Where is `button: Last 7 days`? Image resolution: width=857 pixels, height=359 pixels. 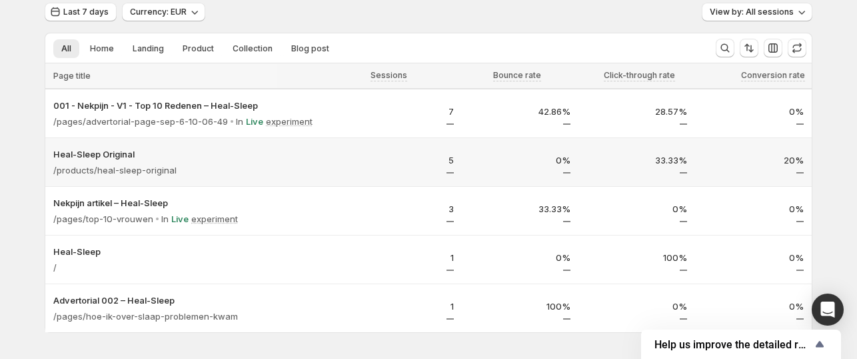 button: Last 7 days is located at coordinates (81, 12).